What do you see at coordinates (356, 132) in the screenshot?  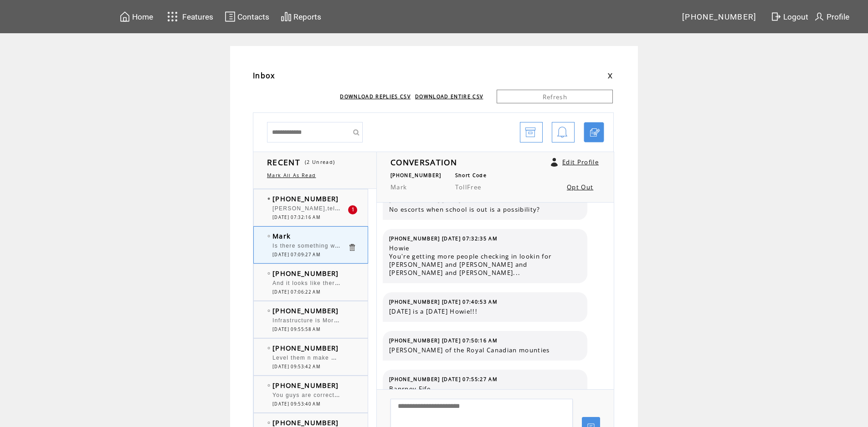 I see `input: Submit` at bounding box center [356, 132].